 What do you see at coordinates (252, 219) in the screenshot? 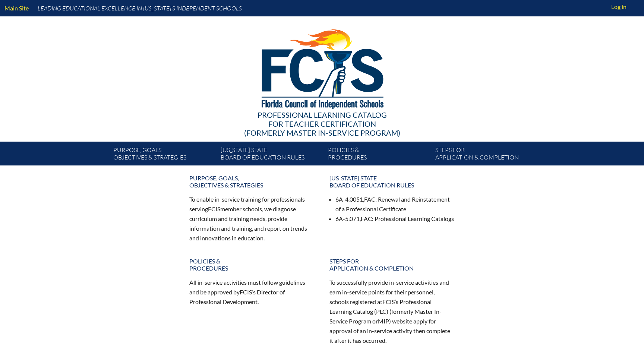
I see `p: To enable in-service training for professionals serving member schools, we diagnose curriculum an...` at bounding box center [252, 219].